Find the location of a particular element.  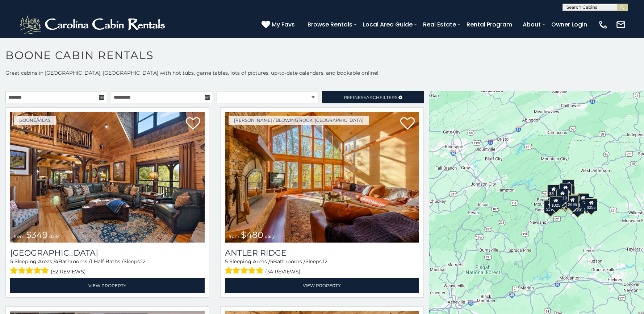

a: Local Area Guide is located at coordinates (388, 24).